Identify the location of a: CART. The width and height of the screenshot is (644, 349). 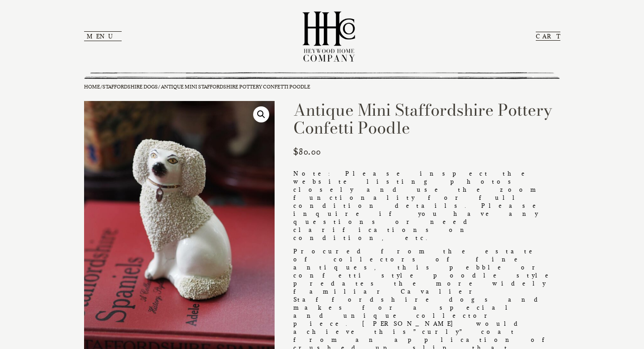
(547, 36).